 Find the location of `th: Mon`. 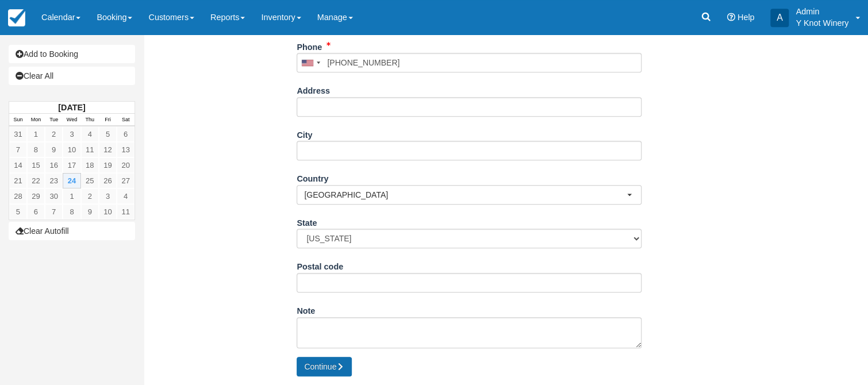

th: Mon is located at coordinates (36, 120).